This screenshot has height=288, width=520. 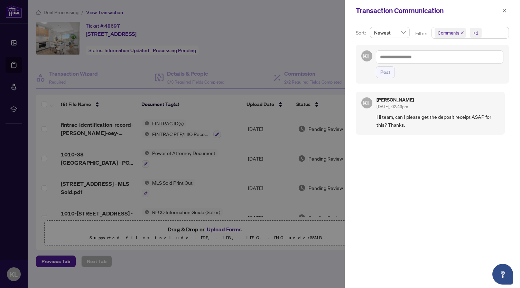 I want to click on span: Newest, so click(x=390, y=33).